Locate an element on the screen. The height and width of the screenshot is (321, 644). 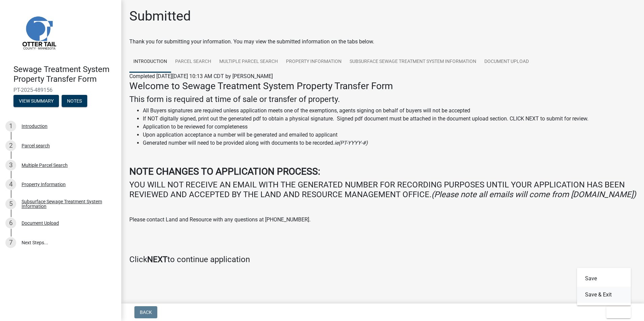
strong: NOTE CHANGES TO APPLICATION PROCESS: is located at coordinates (224, 171).